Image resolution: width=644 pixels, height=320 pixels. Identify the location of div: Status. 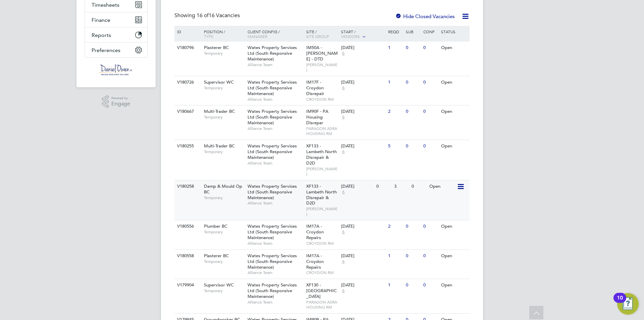
(454, 31).